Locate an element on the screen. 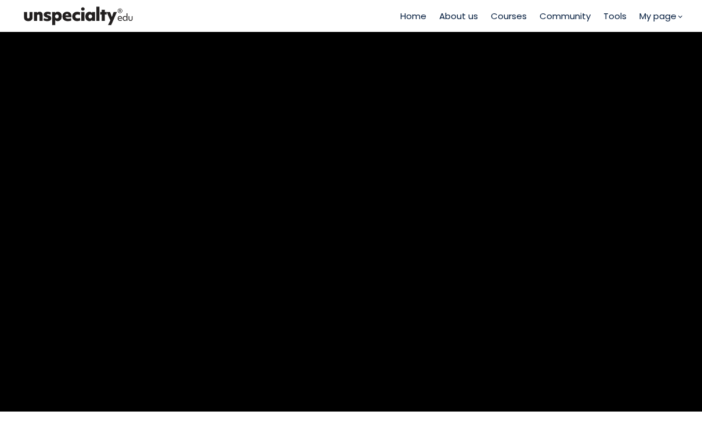 The image size is (702, 422). a: About us is located at coordinates (459, 16).